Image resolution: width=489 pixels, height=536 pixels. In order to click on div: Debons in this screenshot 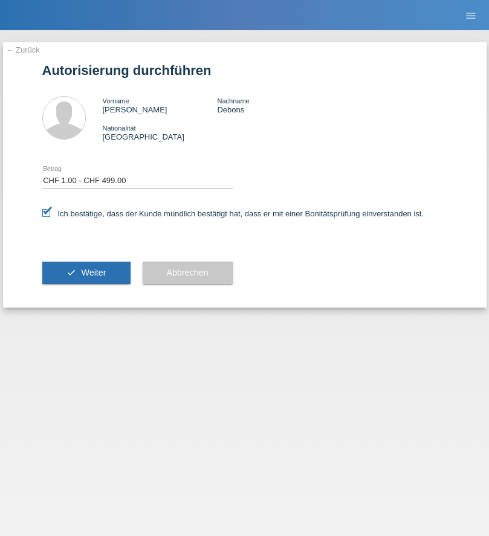, I will do `click(275, 105)`.